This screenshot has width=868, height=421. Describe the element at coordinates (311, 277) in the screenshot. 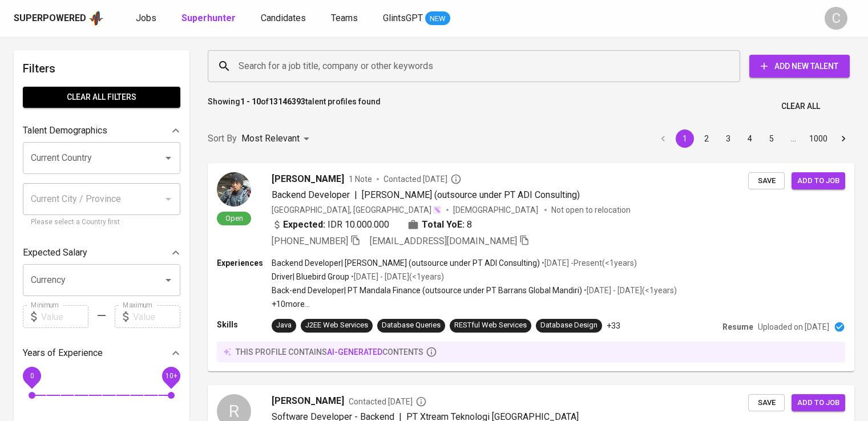

I see `p: Driver | Bluebird Group` at that location.